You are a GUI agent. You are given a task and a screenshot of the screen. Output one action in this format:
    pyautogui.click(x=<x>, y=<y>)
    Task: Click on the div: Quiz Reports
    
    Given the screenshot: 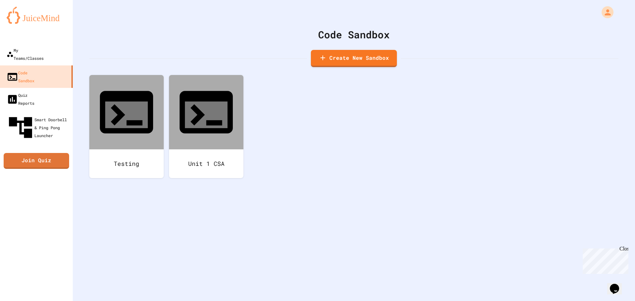 What is the action you would take?
    pyautogui.click(x=21, y=99)
    